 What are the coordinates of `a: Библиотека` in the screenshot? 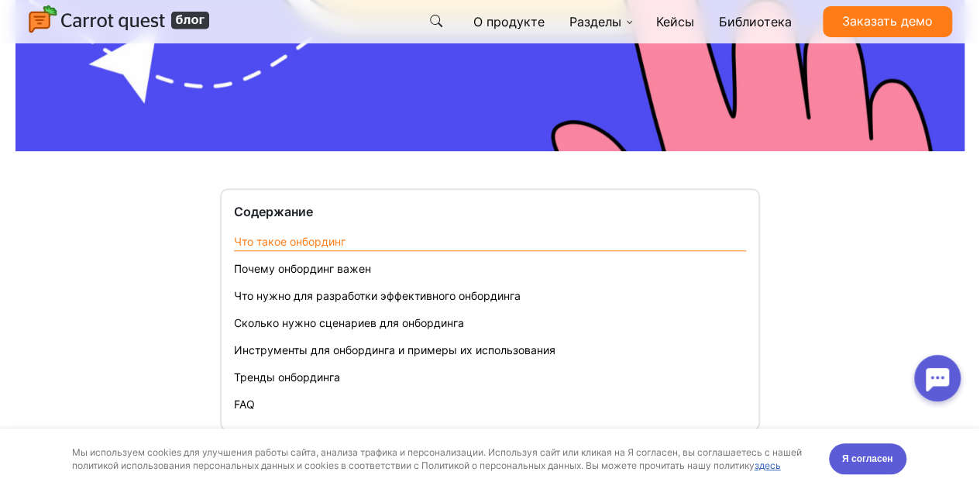 It's located at (755, 22).